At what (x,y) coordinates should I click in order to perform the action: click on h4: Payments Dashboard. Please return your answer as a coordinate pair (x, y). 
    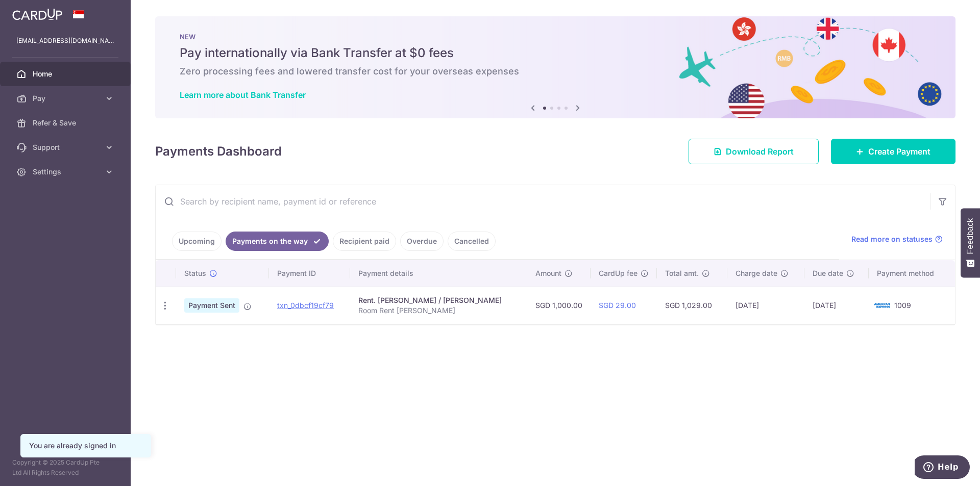
    Looking at the image, I should click on (219, 152).